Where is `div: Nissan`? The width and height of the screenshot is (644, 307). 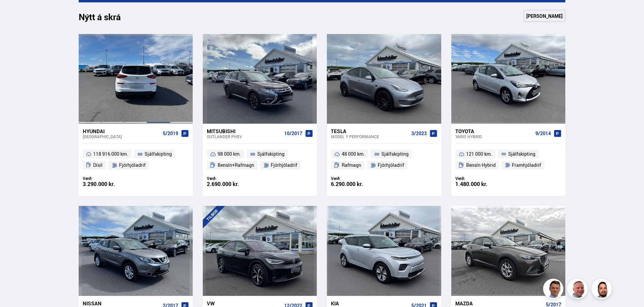
div: Nissan is located at coordinates (122, 303).